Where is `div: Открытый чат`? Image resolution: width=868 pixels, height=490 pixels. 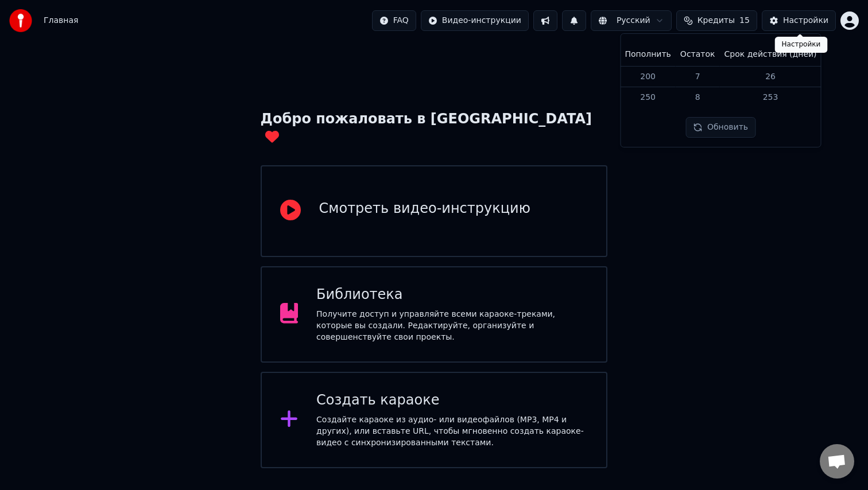 div: Открытый чат is located at coordinates (837, 461).